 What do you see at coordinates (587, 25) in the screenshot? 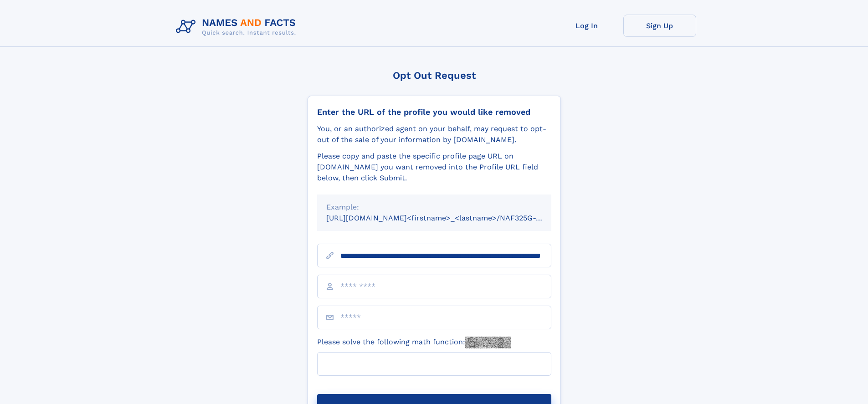
I see `a: Log In` at bounding box center [587, 25].